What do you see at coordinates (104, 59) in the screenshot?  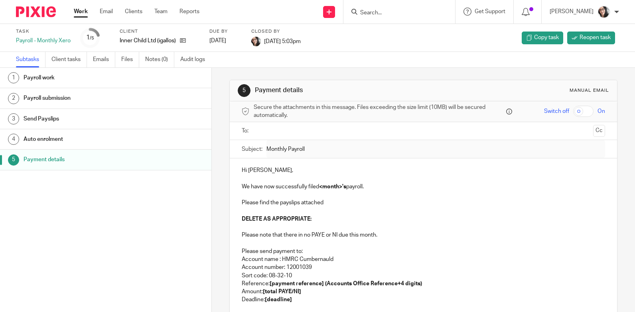 I see `a: Emails` at bounding box center [104, 59].